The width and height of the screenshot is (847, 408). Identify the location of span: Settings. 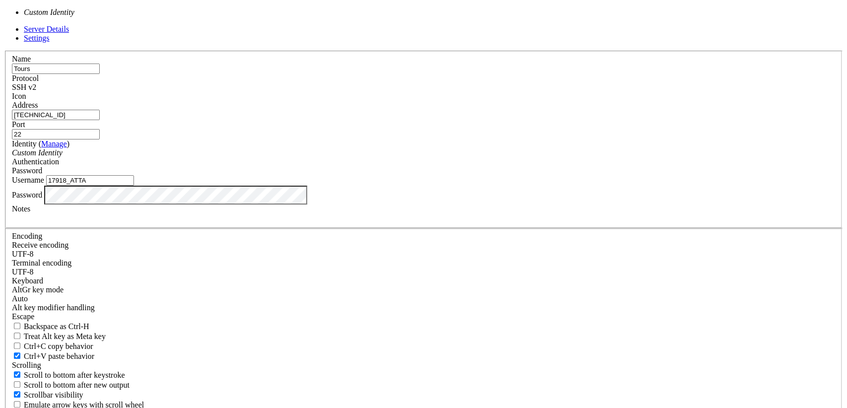
(37, 38).